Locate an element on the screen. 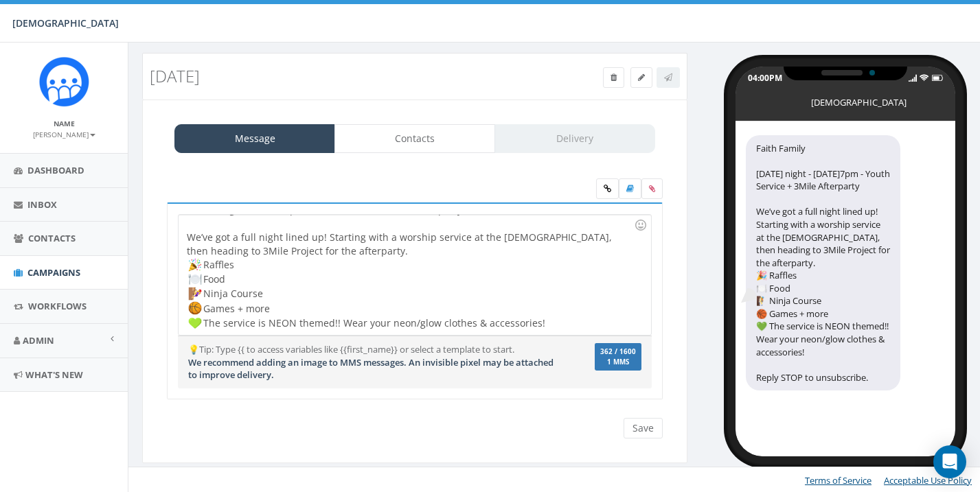 This screenshot has width=980, height=492. input: Save is located at coordinates (643, 428).